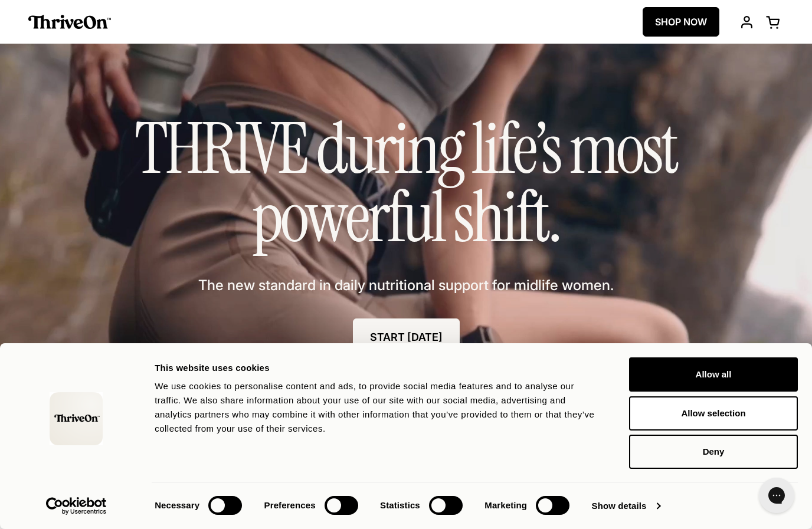 The image size is (812, 529). What do you see at coordinates (714, 374) in the screenshot?
I see `button: Allow all` at bounding box center [714, 374].